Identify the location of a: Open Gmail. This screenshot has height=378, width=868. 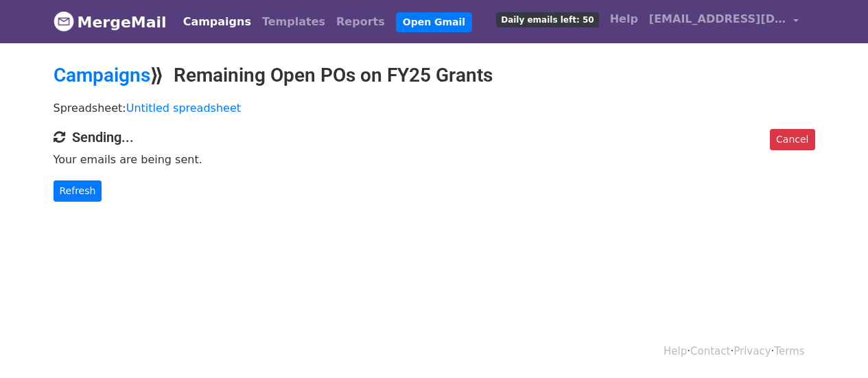
(434, 22).